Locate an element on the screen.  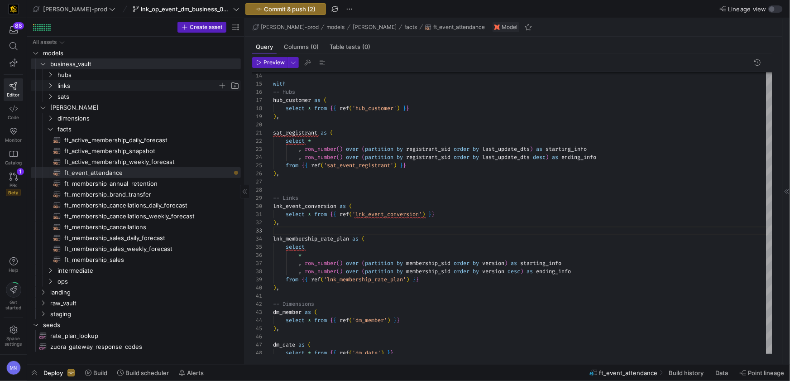
button: lnk_op_event_dm_business_090925 is located at coordinates (186, 9).